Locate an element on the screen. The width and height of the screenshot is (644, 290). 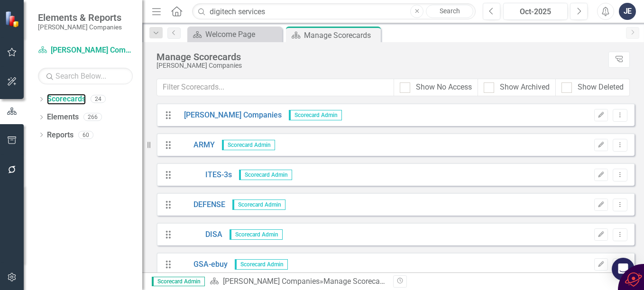
div: » Manage Scorecards is located at coordinates (298, 282).